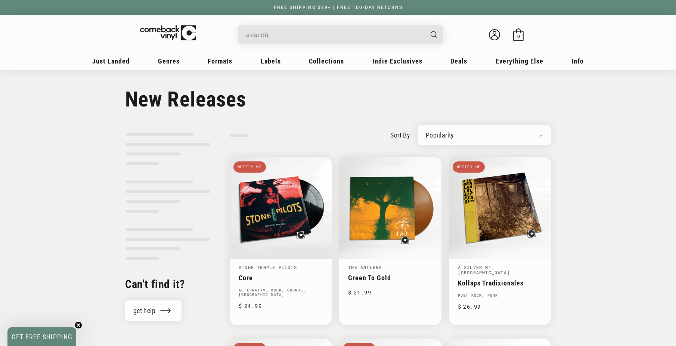 This screenshot has width=676, height=346. Describe the element at coordinates (335, 35) in the screenshot. I see `input: search` at that location.